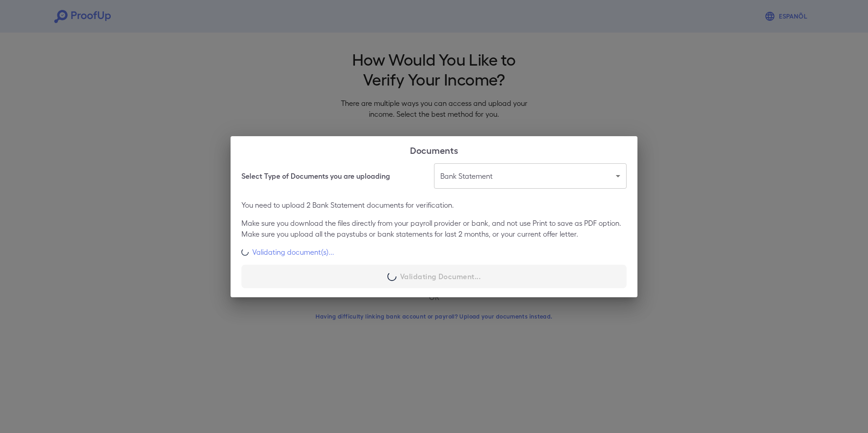 The height and width of the screenshot is (433, 868). I want to click on h2: Documents, so click(434, 150).